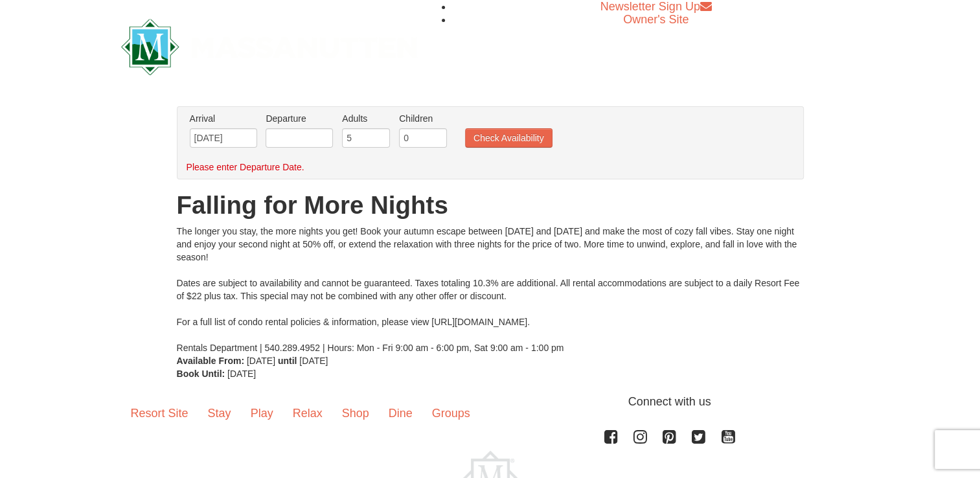 This screenshot has width=980, height=478. Describe the element at coordinates (261, 414) in the screenshot. I see `a: Play` at that location.